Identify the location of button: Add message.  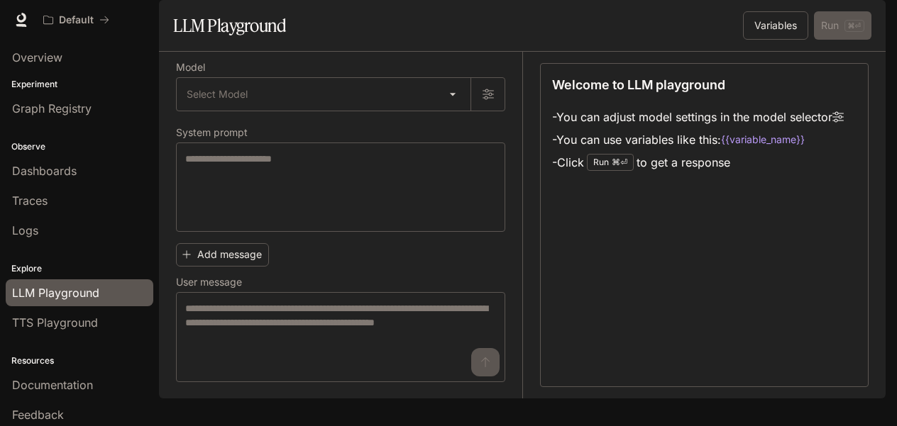
(222, 255).